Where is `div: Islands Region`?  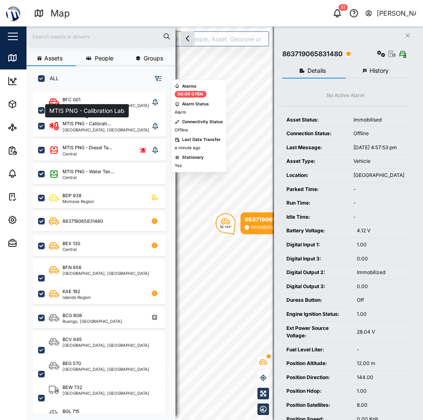 div: Islands Region is located at coordinates (76, 297).